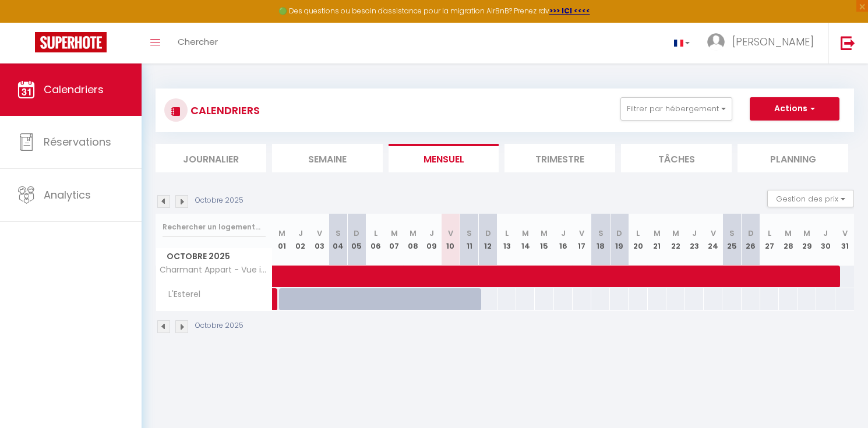 Image resolution: width=868 pixels, height=428 pixels. What do you see at coordinates (197, 43) in the screenshot?
I see `a: Chercher` at bounding box center [197, 43].